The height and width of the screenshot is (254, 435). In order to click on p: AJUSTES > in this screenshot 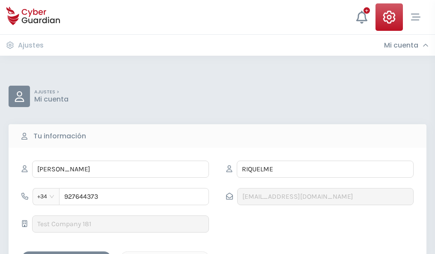, I will do `click(51, 92)`.